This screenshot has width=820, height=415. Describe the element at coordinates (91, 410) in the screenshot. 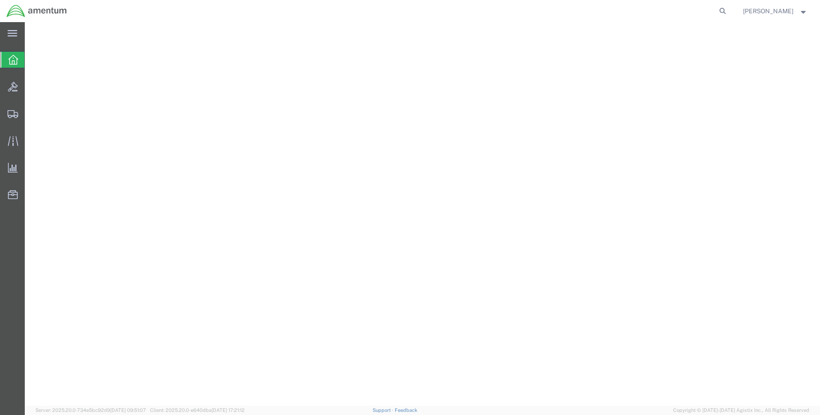

I see `span: Server: 2025.20.0-734e5bc92d9` at that location.